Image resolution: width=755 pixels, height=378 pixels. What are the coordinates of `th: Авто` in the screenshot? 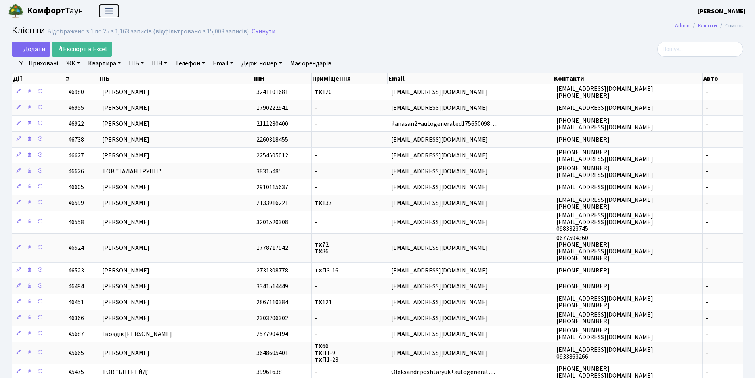 It's located at (723, 78).